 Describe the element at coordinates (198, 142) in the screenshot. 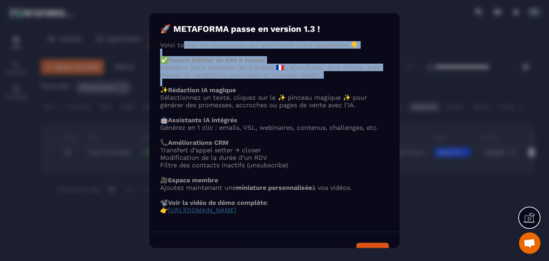

I see `strong: Améliorations CRM` at that location.